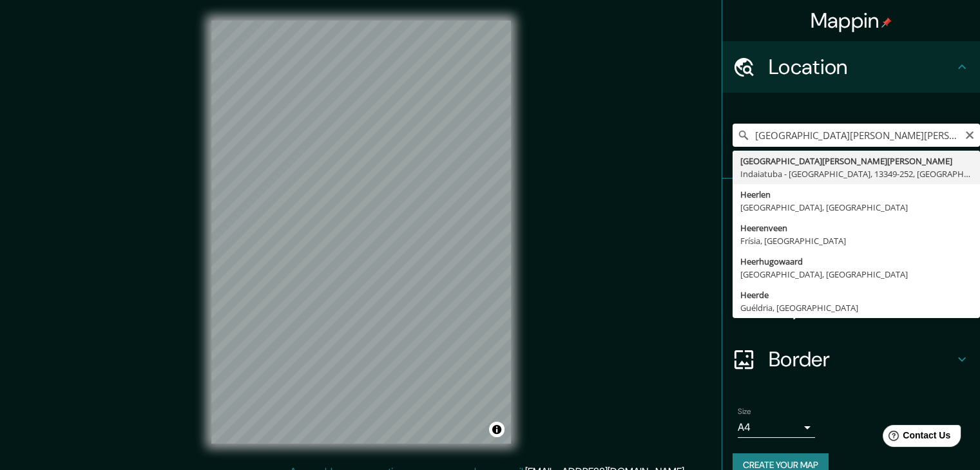 This screenshot has width=980, height=470. Describe the element at coordinates (856, 135) in the screenshot. I see `input: Pick your city or area` at that location.